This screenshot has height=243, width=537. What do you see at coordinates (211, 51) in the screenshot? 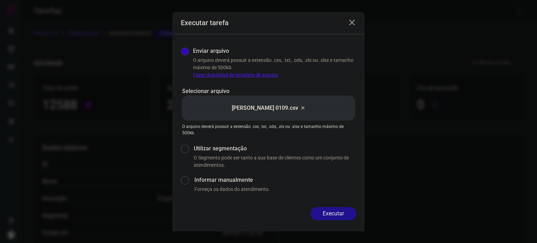
I see `label: Enviar arquivo` at bounding box center [211, 51].